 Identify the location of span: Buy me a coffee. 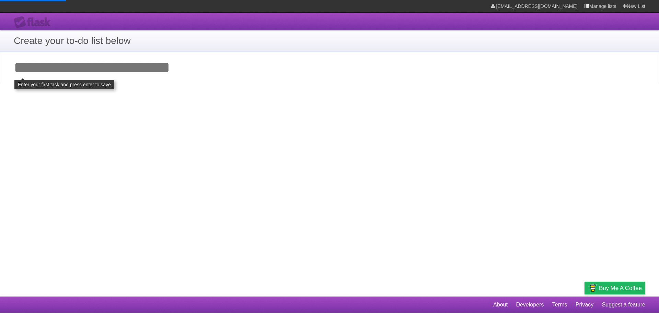
(620, 288).